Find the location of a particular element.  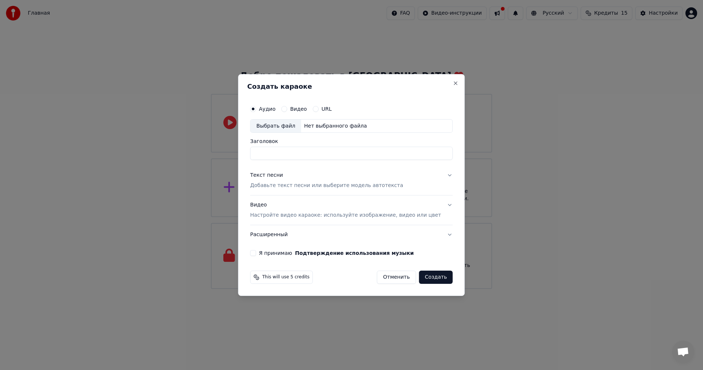

label: Аудио is located at coordinates (267, 109).